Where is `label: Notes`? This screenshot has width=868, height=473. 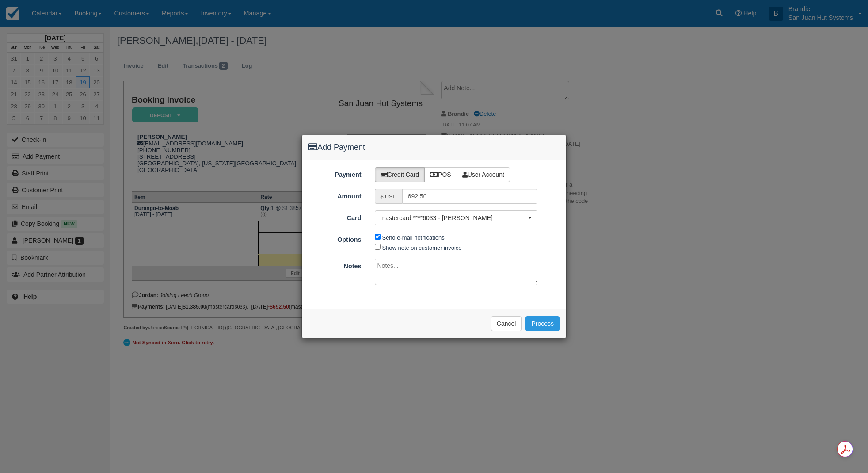
label: Notes is located at coordinates (335, 265).